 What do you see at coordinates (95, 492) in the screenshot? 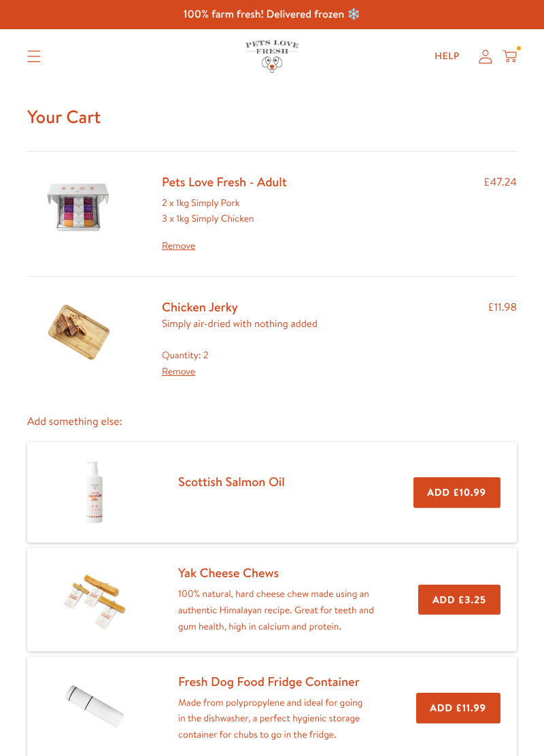
I see `img: Scottish Salmon Oil` at bounding box center [95, 492].